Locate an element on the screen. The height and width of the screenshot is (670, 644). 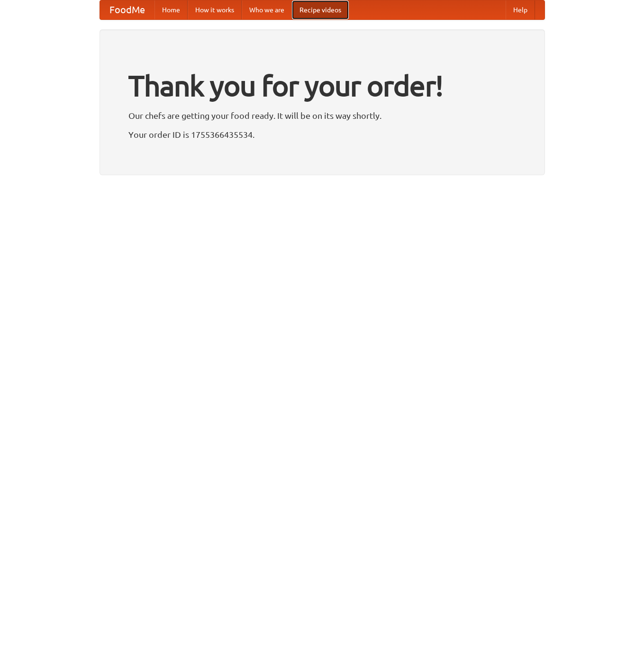
a: FoodMe is located at coordinates (127, 10).